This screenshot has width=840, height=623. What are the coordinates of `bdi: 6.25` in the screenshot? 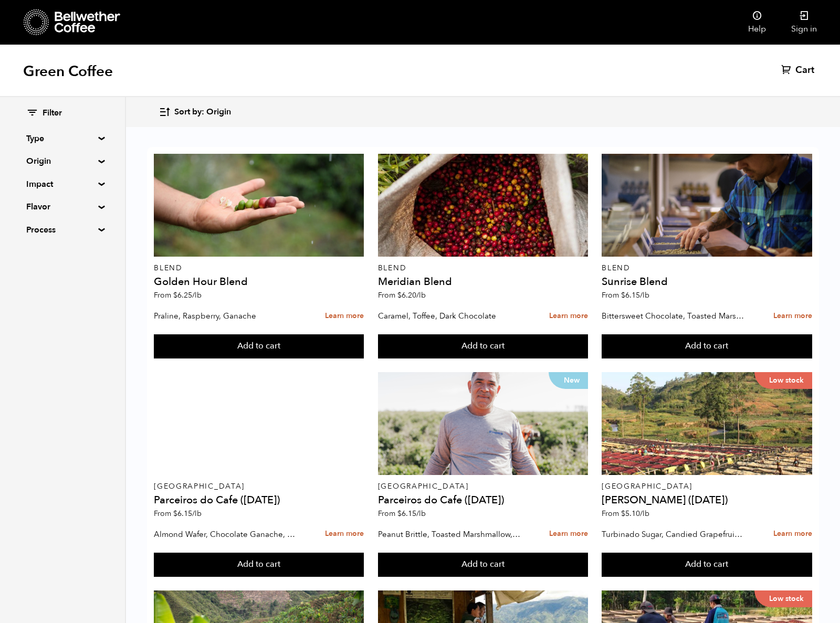 It's located at (188, 295).